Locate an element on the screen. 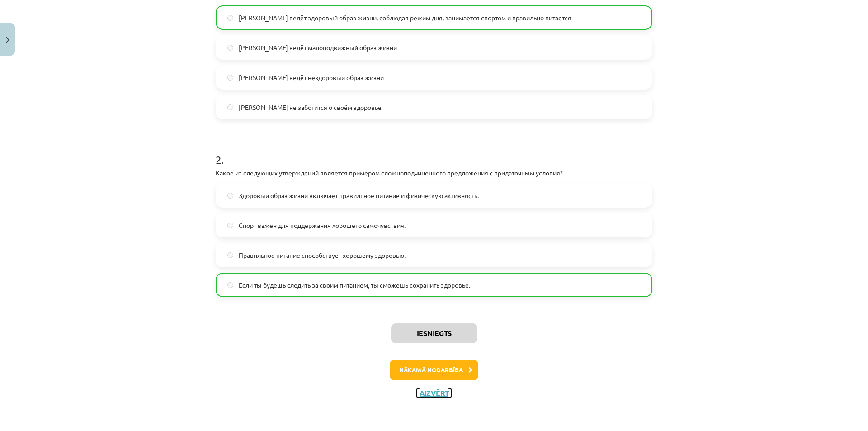 This screenshot has width=868, height=431. input: Если ты будешь следить за своим питанием, ты сможешь сохранить здоровье. is located at coordinates (230, 284).